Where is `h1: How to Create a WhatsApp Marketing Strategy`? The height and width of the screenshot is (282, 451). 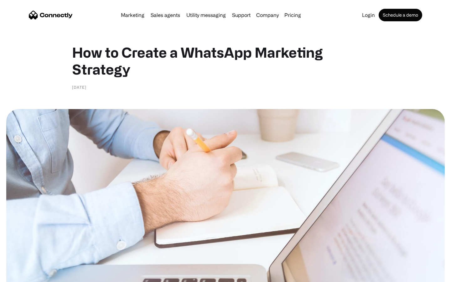 h1: How to Create a WhatsApp Marketing Strategy is located at coordinates (226, 61).